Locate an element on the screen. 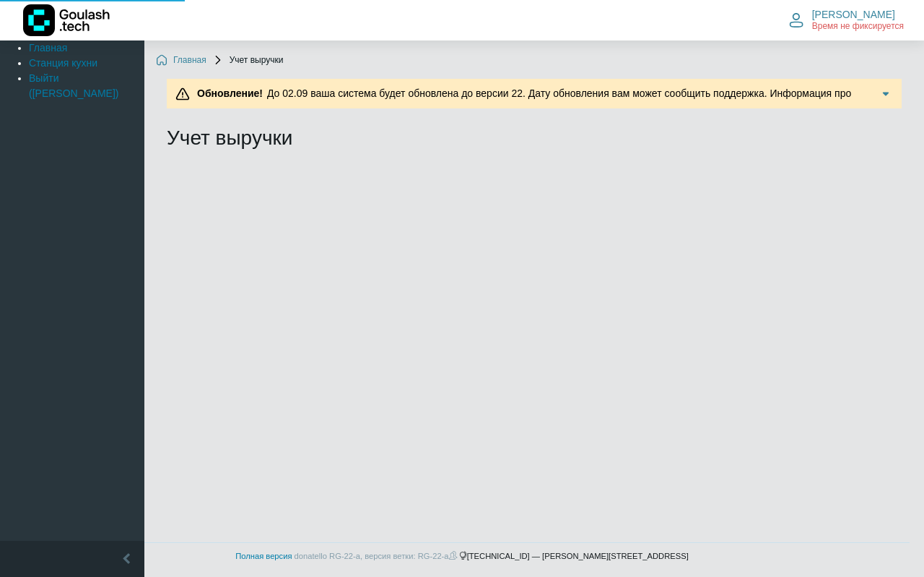 The height and width of the screenshot is (577, 924). a: Станция кухни is located at coordinates (63, 63).